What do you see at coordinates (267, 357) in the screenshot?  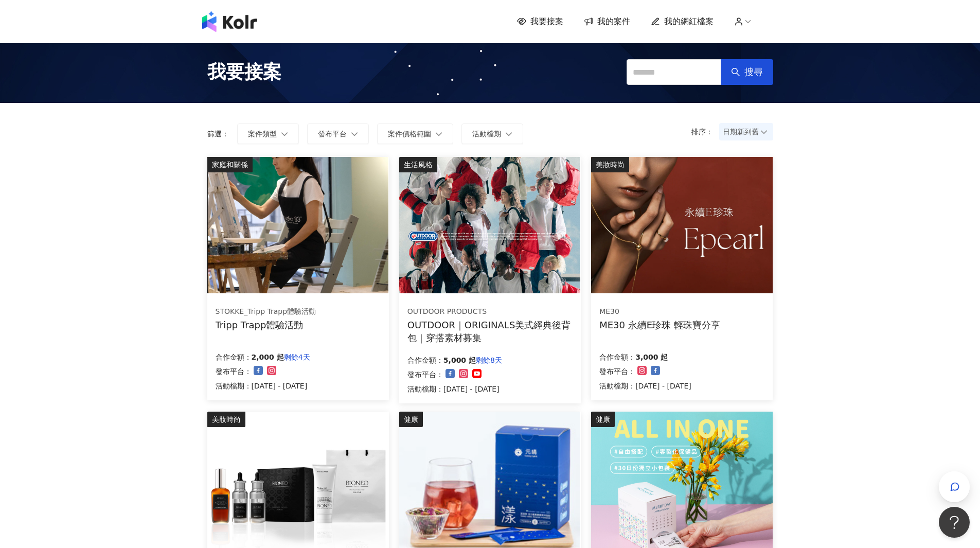 I see `p: 2,000 起` at bounding box center [267, 357].